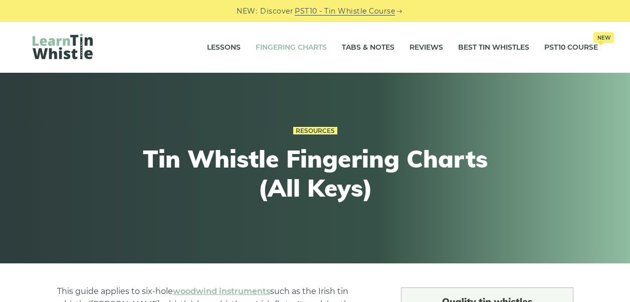 The height and width of the screenshot is (302, 630). What do you see at coordinates (571, 48) in the screenshot?
I see `a: PST10 CourseNew` at bounding box center [571, 48].